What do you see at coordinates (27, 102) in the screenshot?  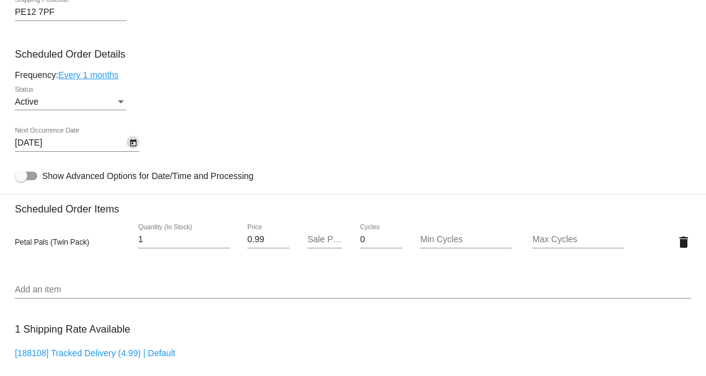 I see `span: Active` at bounding box center [27, 102].